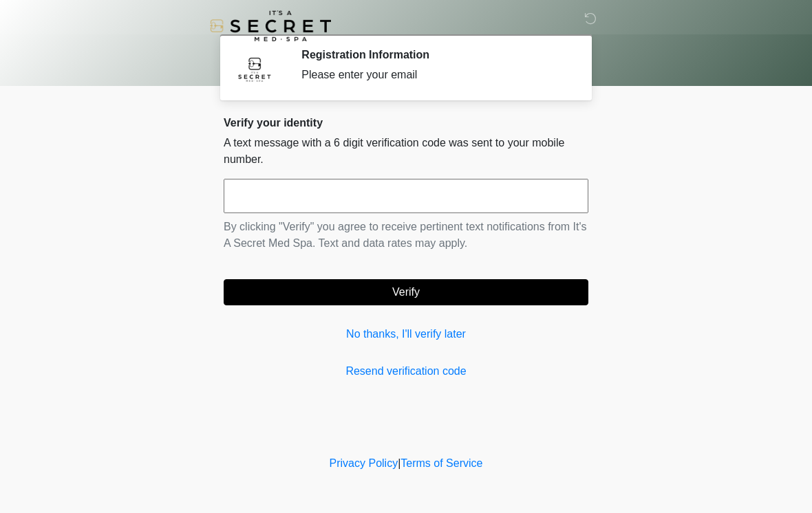  I want to click on a: Terms of Service, so click(441, 463).